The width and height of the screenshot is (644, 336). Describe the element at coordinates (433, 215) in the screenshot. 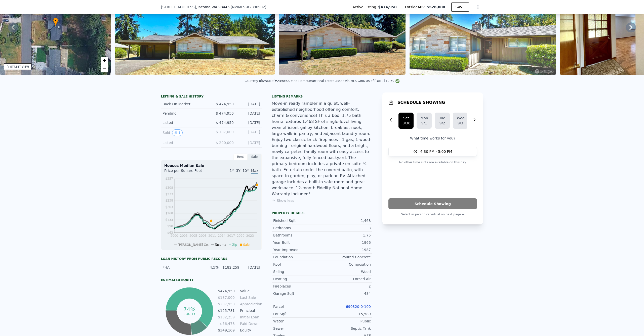

I see `p: Select in person or virtual on next page →` at that location.